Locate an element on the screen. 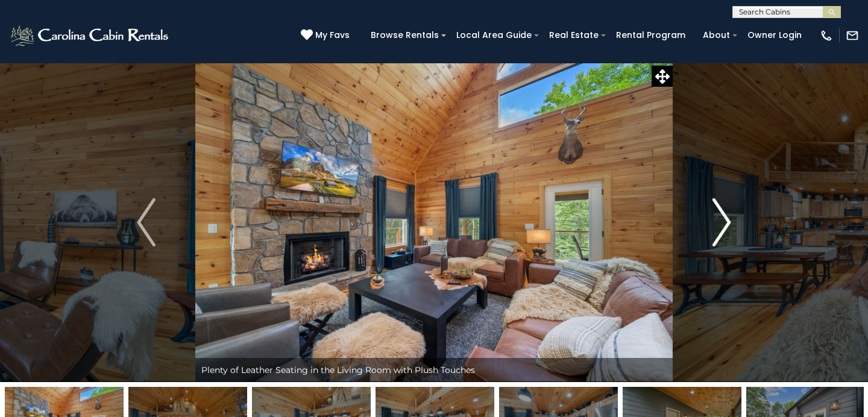  img: White-1-2.png is located at coordinates (90, 36).